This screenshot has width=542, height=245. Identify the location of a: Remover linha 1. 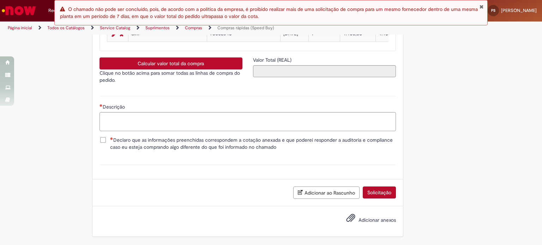
(121, 35).